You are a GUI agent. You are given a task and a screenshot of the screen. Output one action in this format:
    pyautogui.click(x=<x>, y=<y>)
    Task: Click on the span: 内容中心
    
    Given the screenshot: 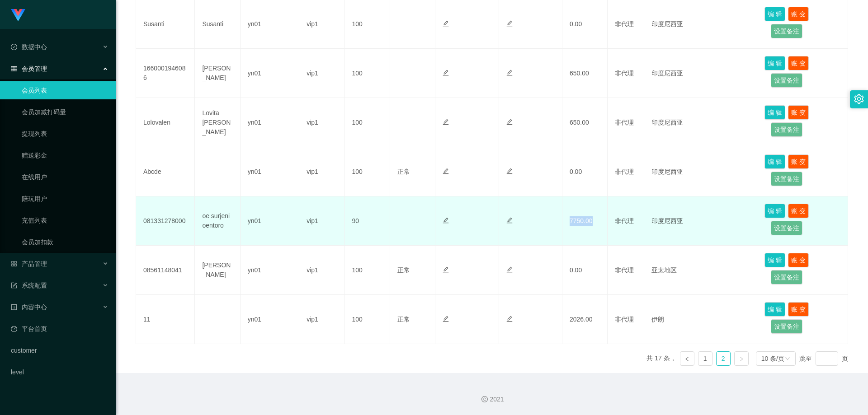 What is the action you would take?
    pyautogui.click(x=29, y=307)
    